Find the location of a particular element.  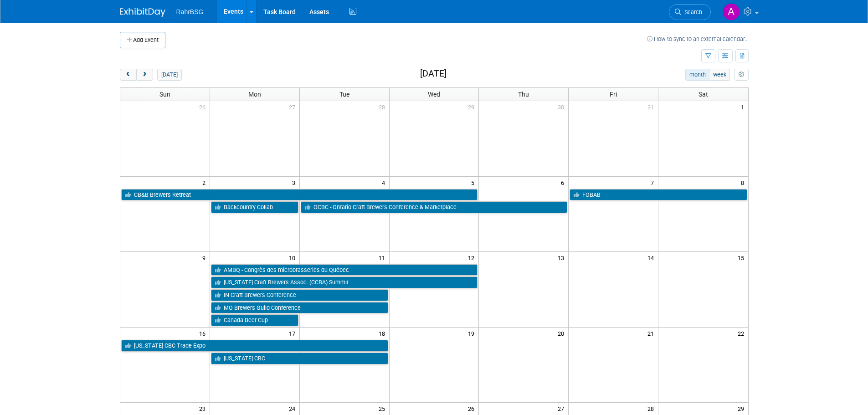

a: MO Brewers Guild Conference is located at coordinates (300, 308).